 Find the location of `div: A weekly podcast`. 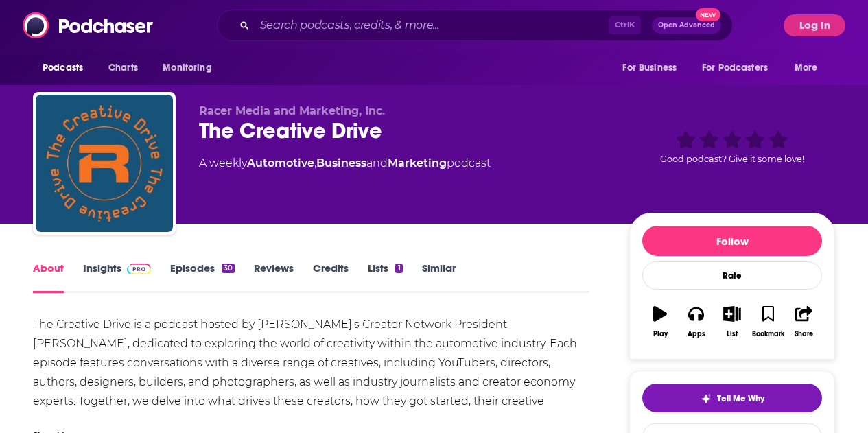

div: A weekly podcast is located at coordinates (345, 164).